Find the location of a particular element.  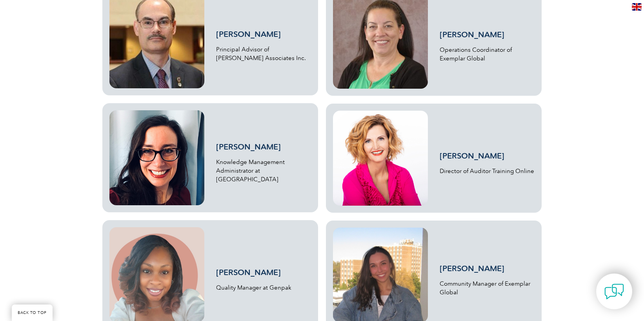

img: jackie is located at coordinates (380, 158).